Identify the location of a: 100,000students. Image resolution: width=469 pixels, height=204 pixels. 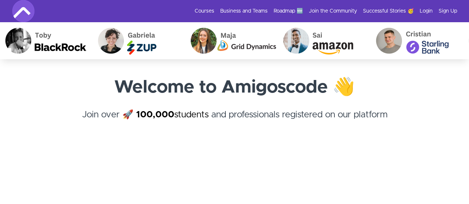
(173, 115).